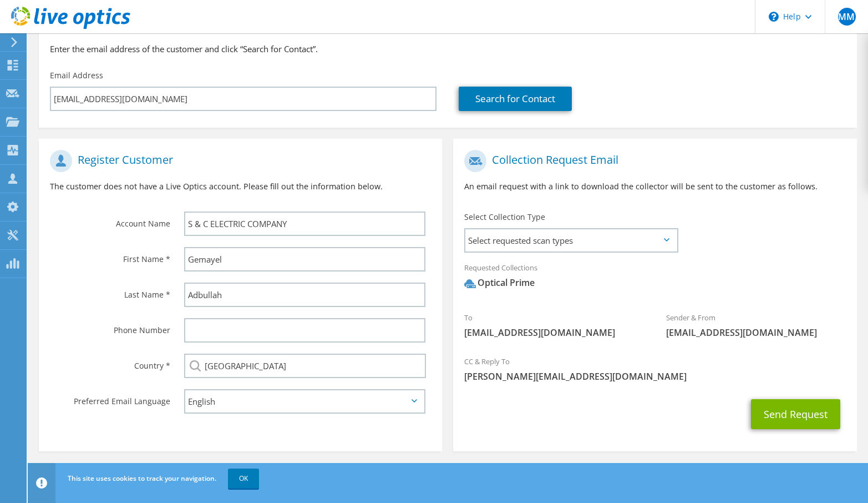 The width and height of the screenshot is (868, 503). What do you see at coordinates (654, 186) in the screenshot?
I see `p: An email request with a link to download the collector will be sent to the customer as follows.` at bounding box center [654, 186].